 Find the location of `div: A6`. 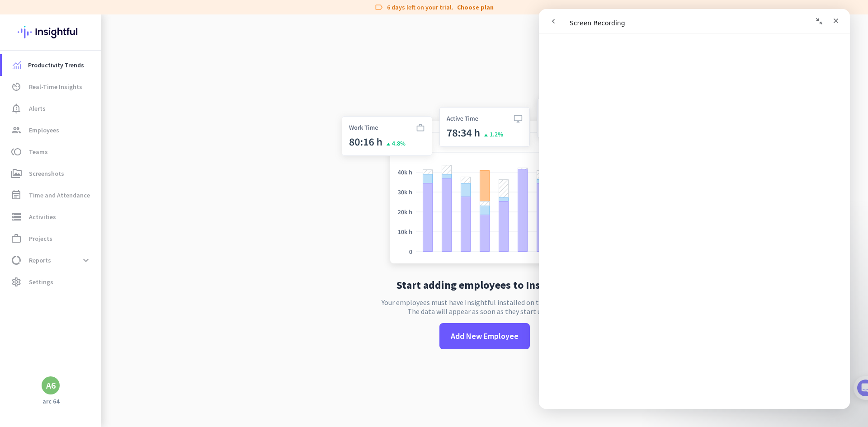

div: A6 is located at coordinates (51, 386).